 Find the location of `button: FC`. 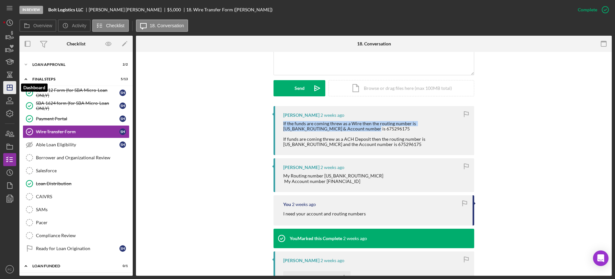

button: FC is located at coordinates (10, 269).